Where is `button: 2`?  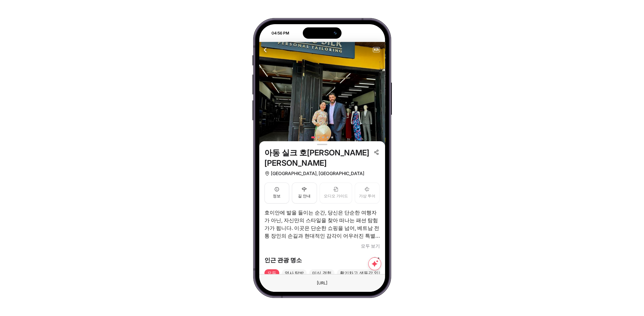 button: 2 is located at coordinates (318, 138).